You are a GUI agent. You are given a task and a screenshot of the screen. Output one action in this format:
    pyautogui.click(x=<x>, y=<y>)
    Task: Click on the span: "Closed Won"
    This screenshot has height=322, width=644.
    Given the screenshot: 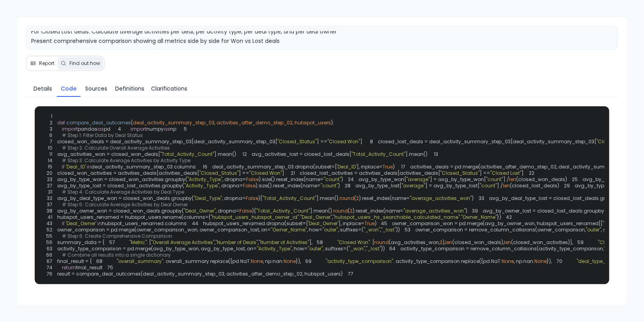 What is the action you would take?
    pyautogui.click(x=343, y=142)
    